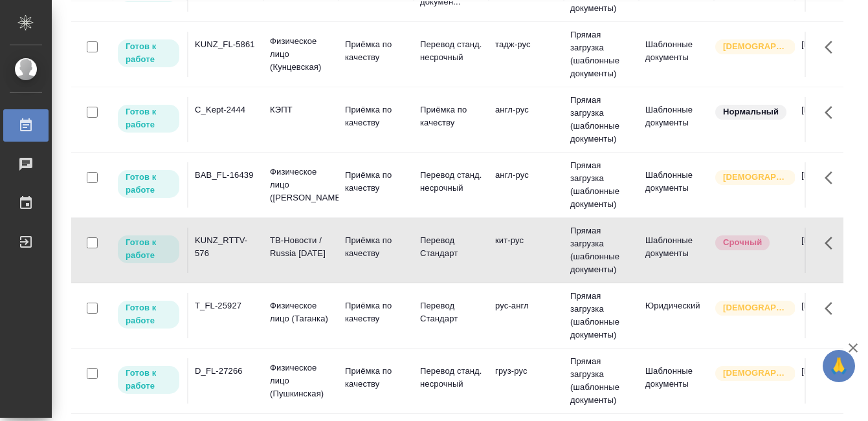 The height and width of the screenshot is (421, 868). What do you see at coordinates (301, 313) in the screenshot?
I see `p: Физическое лицо (Таганка)` at bounding box center [301, 313].